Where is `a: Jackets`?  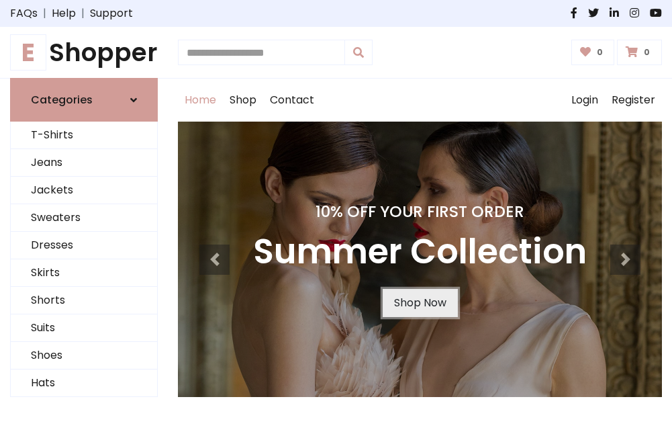
a: Jackets is located at coordinates (84, 190).